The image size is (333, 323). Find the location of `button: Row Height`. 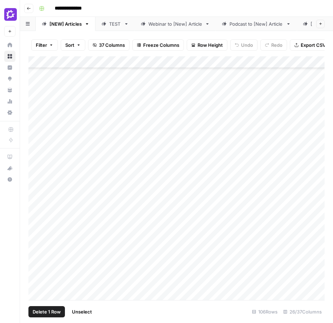

button: Row Height is located at coordinates (207, 45).